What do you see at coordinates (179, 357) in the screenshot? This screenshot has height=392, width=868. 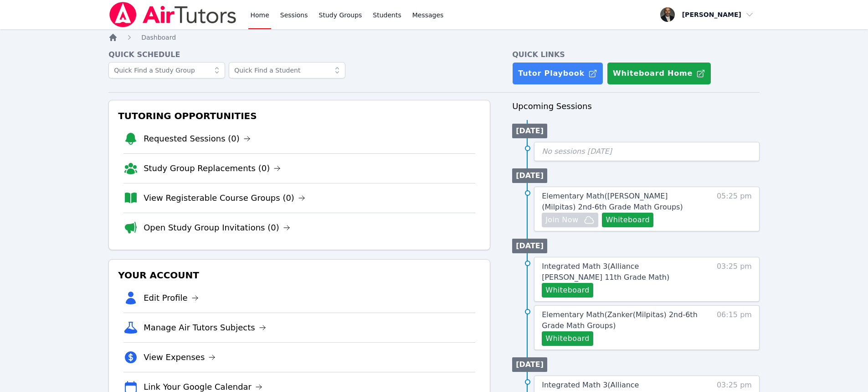 I see `a: View Expenses` at bounding box center [179, 357].